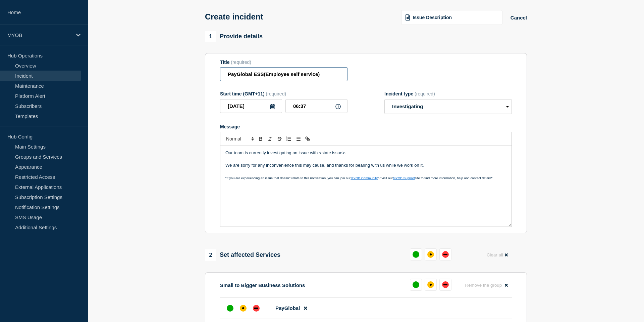 This screenshot has height=322, width=644. Describe the element at coordinates (385, 178) in the screenshot. I see `span: or visit our` at that location.